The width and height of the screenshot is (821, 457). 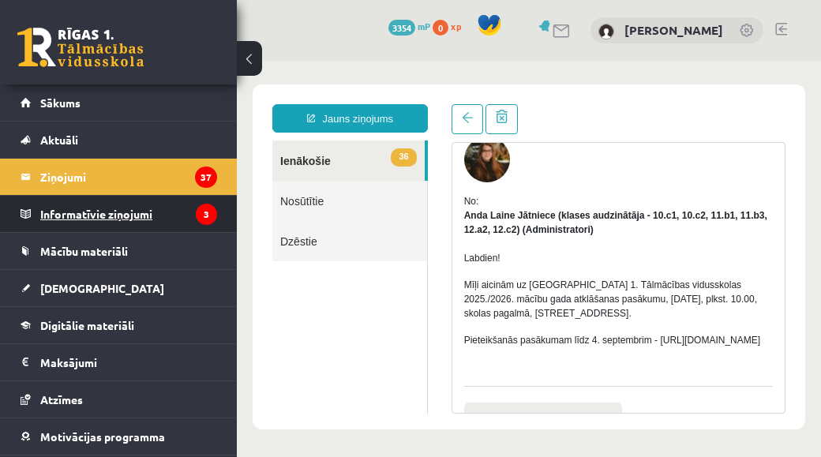 I want to click on i: (210 KB), so click(x=337, y=357).